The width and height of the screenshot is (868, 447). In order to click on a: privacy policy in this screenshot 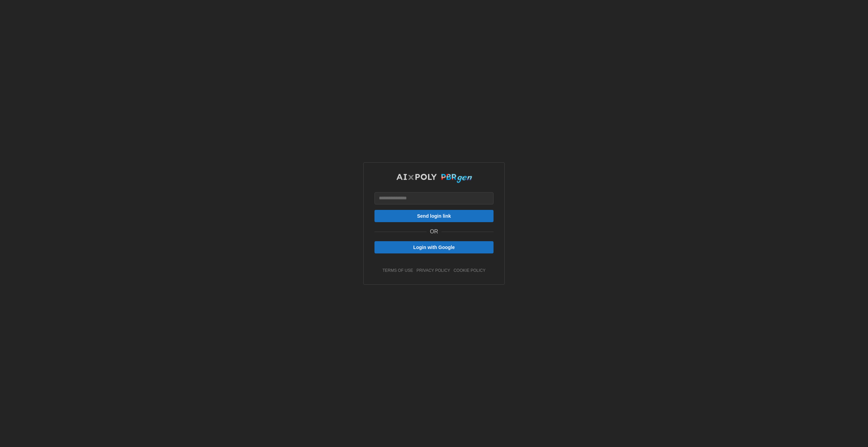, I will do `click(433, 270)`.